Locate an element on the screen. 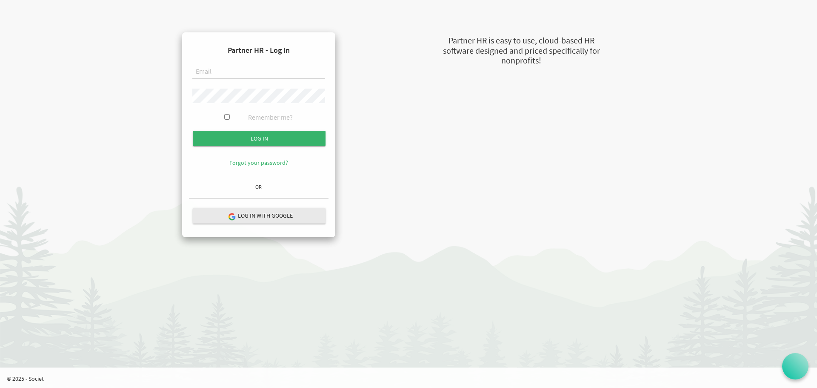 The width and height of the screenshot is (817, 388). h4: Partner HR - Log In is located at coordinates (259, 50).